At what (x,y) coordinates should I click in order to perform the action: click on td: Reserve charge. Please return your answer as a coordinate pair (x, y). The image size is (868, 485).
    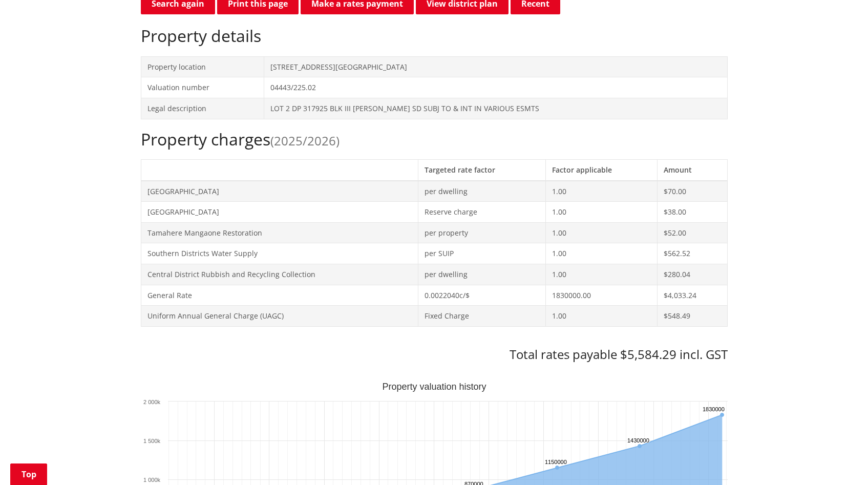
    Looking at the image, I should click on (482, 212).